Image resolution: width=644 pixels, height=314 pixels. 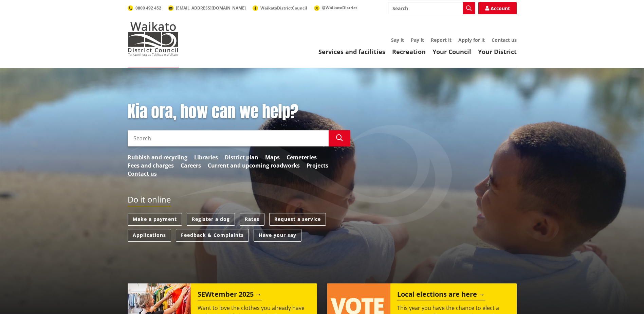 What do you see at coordinates (272, 157) in the screenshot?
I see `a: Maps` at bounding box center [272, 157].